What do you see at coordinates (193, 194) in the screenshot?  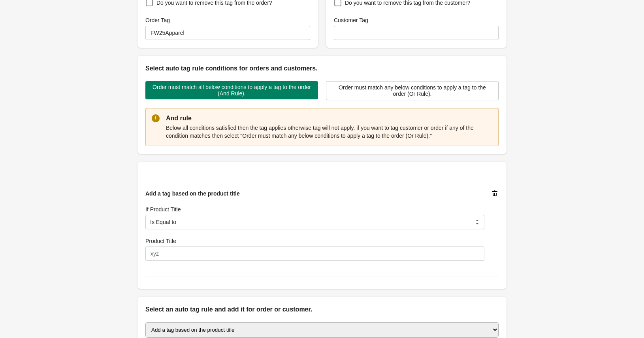 I see `span: Add a tag based on the product title` at bounding box center [193, 194].